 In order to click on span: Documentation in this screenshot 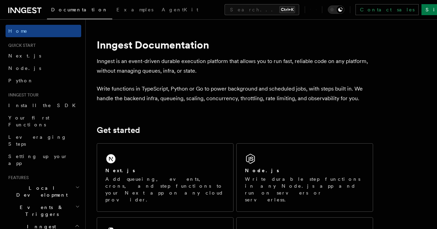, I will do `click(79, 10)`.